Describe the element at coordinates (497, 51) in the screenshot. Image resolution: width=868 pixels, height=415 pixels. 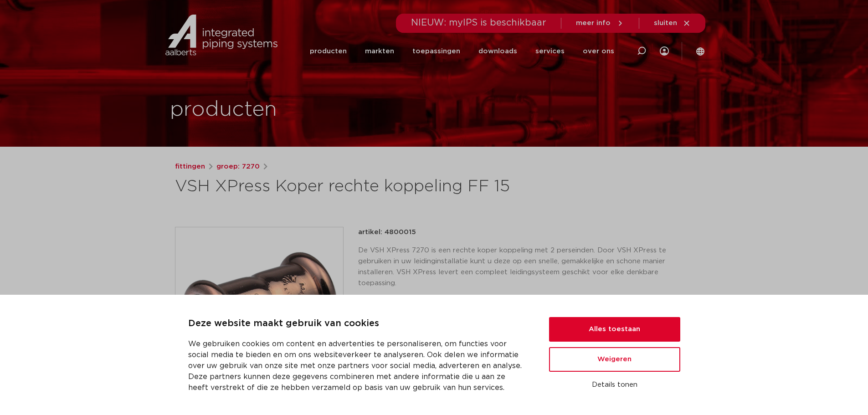
I see `a: downloads` at that location.